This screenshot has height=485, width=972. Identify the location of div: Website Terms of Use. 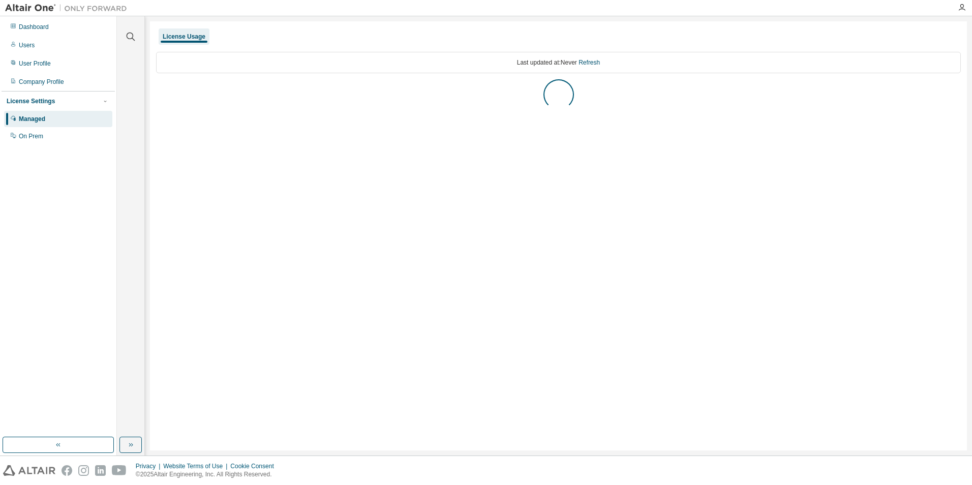
(197, 466).